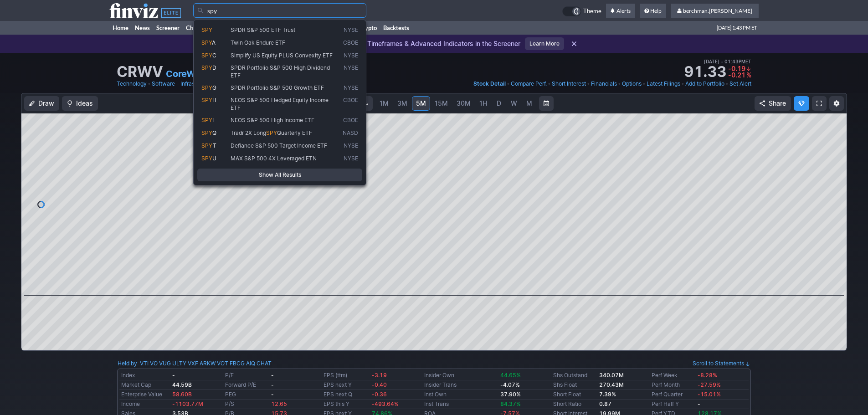 The height and width of the screenshot is (415, 868). What do you see at coordinates (664, 84) in the screenshot?
I see `span: Latest Filings` at bounding box center [664, 84].